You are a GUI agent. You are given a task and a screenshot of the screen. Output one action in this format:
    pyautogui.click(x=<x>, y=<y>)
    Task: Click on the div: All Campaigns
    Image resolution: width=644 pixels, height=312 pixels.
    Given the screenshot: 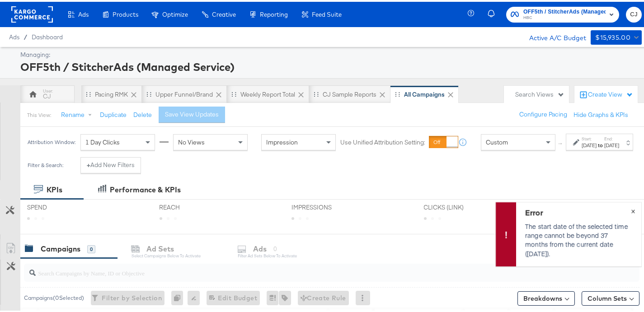 What is the action you would take?
    pyautogui.click(x=424, y=92)
    